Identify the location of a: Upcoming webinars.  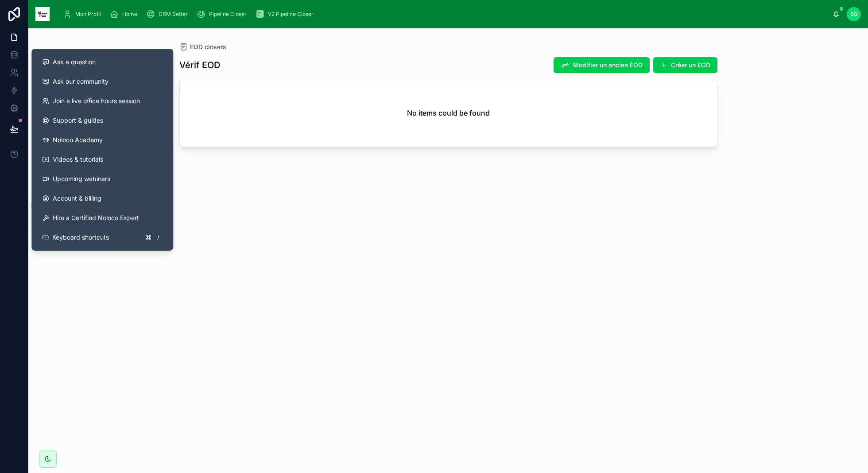
(102, 179).